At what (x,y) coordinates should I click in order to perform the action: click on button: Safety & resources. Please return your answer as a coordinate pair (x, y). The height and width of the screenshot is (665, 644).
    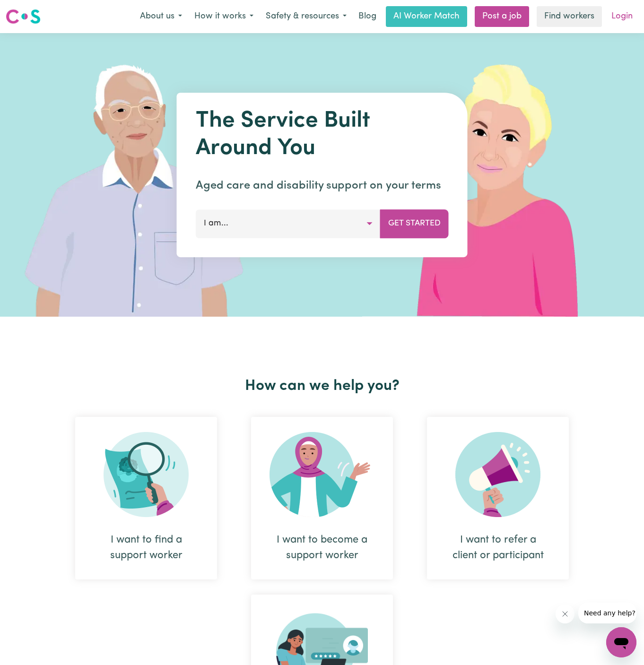
    Looking at the image, I should click on (306, 17).